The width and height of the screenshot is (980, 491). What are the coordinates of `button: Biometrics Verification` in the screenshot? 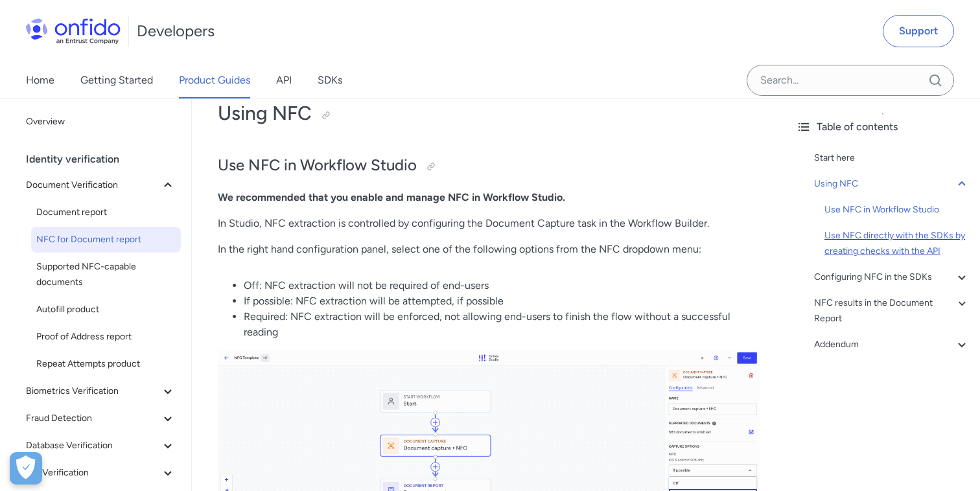 It's located at (100, 391).